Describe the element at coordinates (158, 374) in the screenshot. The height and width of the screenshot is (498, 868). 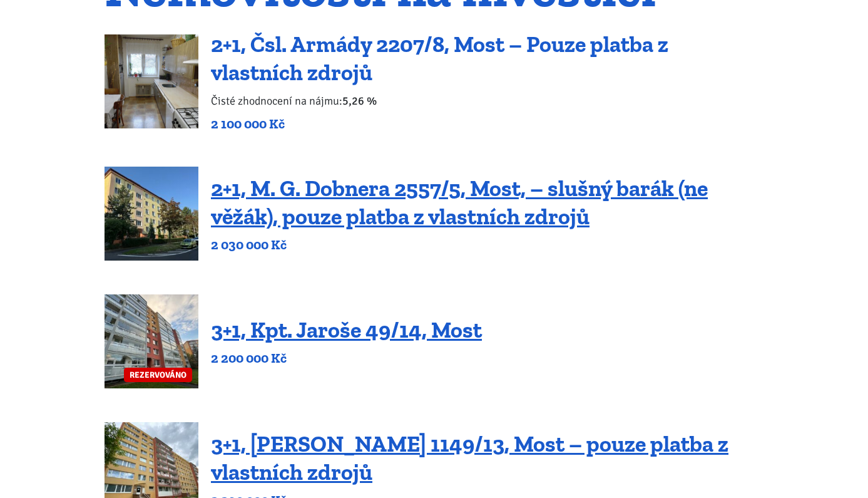
I see `span: REZERVOVÁNO` at that location.